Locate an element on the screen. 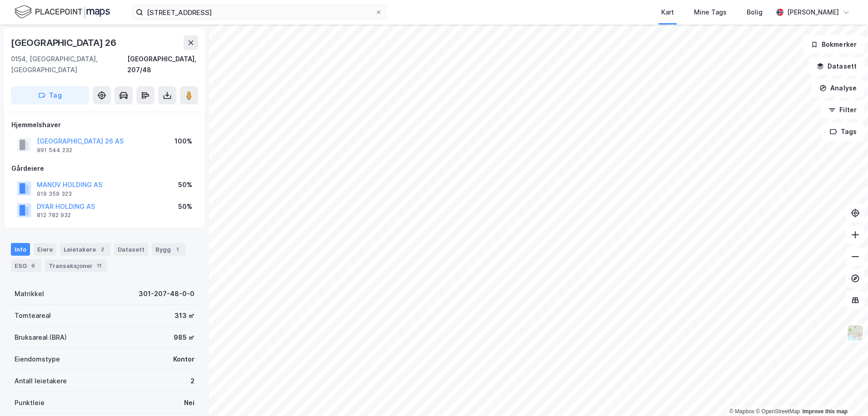 The width and height of the screenshot is (868, 416). div: Kart is located at coordinates (667, 12).